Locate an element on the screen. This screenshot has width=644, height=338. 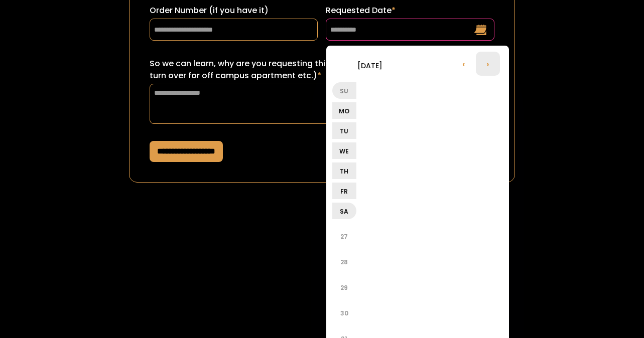
li: We is located at coordinates (344, 151).